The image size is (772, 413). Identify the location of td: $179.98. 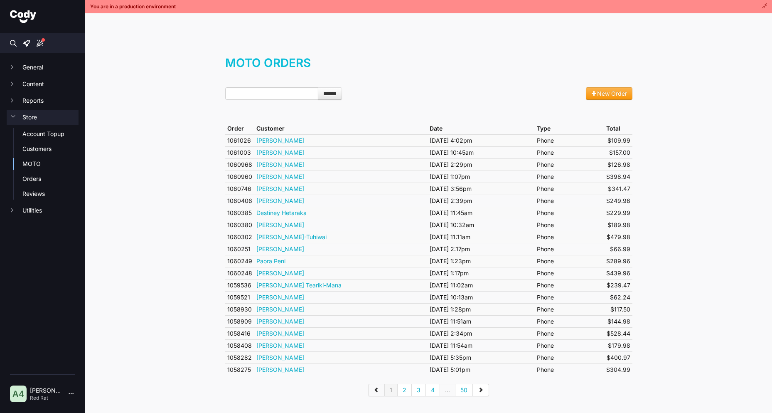
(618, 345).